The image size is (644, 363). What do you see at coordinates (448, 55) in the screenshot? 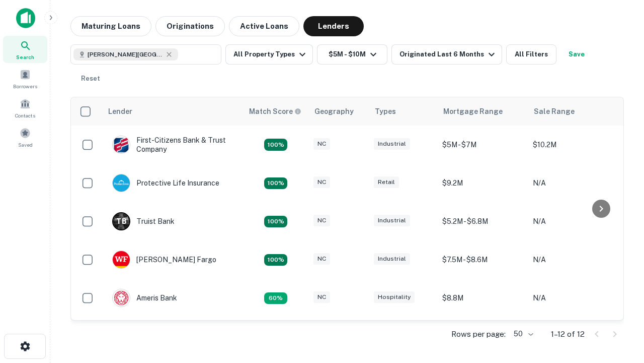
I see `div: Originated Last 6 Months` at bounding box center [448, 55].